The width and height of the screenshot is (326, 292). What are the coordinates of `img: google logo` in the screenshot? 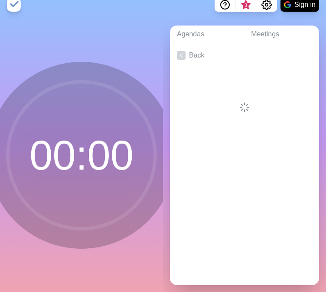 It's located at (287, 5).